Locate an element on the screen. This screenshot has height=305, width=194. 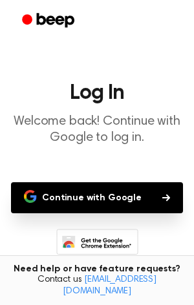
a: Beep is located at coordinates (49, 21).